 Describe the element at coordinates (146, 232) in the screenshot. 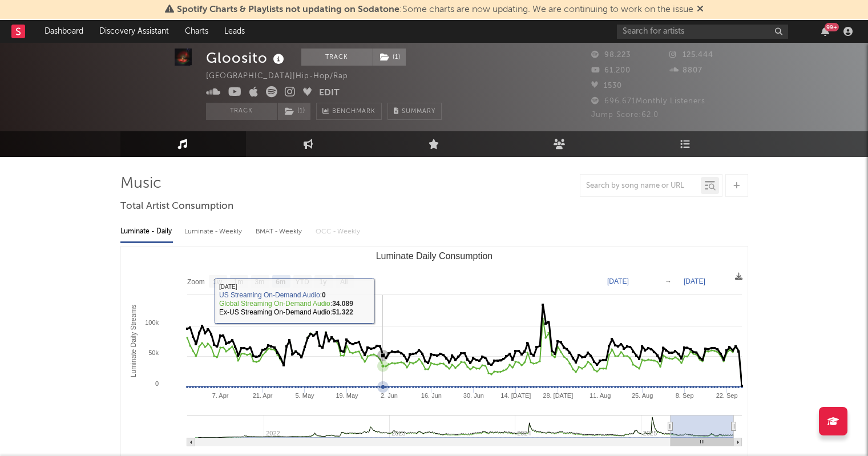

I see `div: Luminate - Daily` at that location.